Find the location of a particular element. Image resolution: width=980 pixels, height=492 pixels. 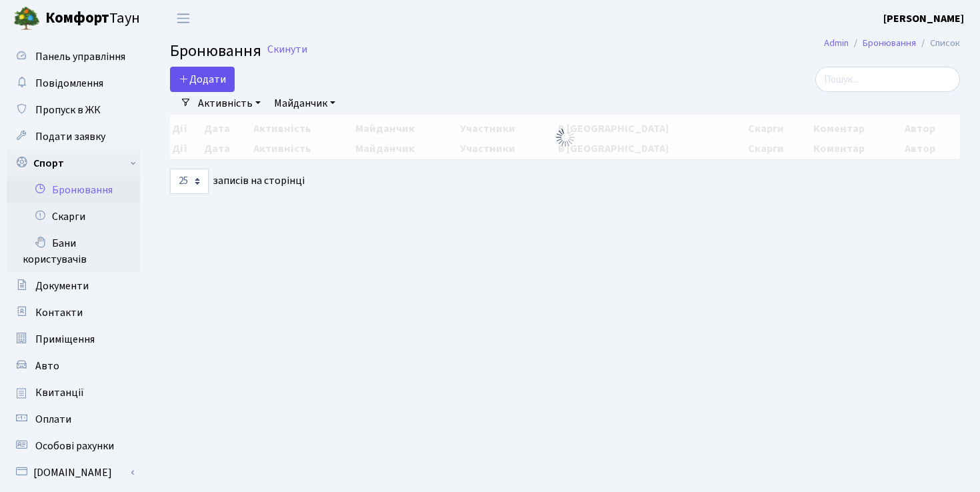

a: Подати заявку is located at coordinates (73, 137).